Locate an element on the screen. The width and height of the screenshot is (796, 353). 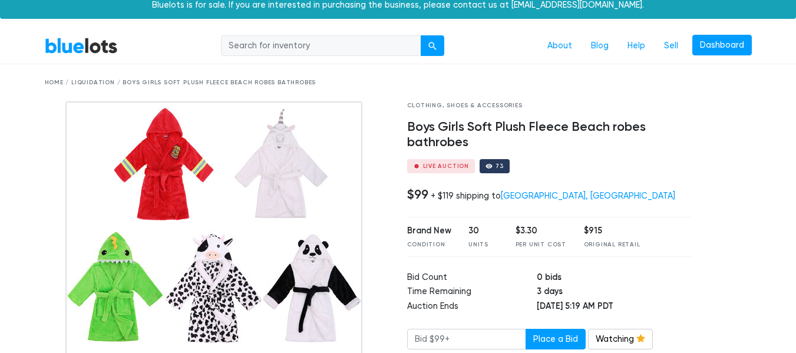
a: About is located at coordinates (560, 46).